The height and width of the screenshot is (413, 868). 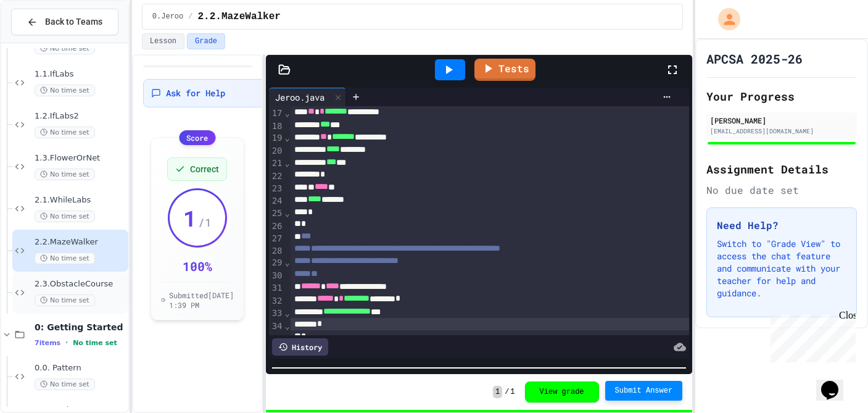 What do you see at coordinates (782, 190) in the screenshot?
I see `div: No due date set` at bounding box center [782, 190].